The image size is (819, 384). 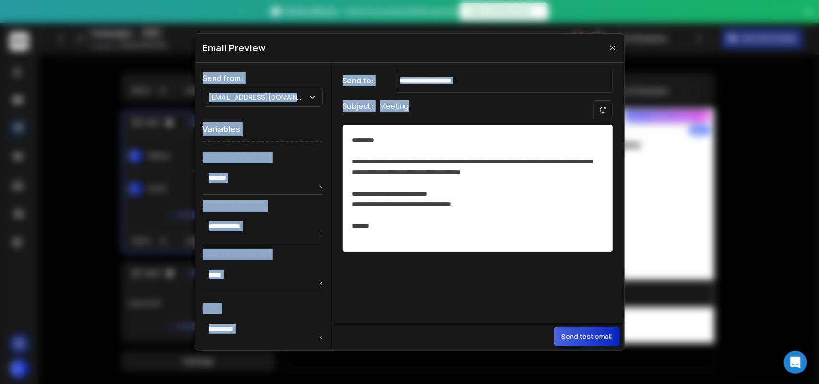 What do you see at coordinates (263, 206) in the screenshot?
I see `p: Account Full Name` at bounding box center [263, 206].